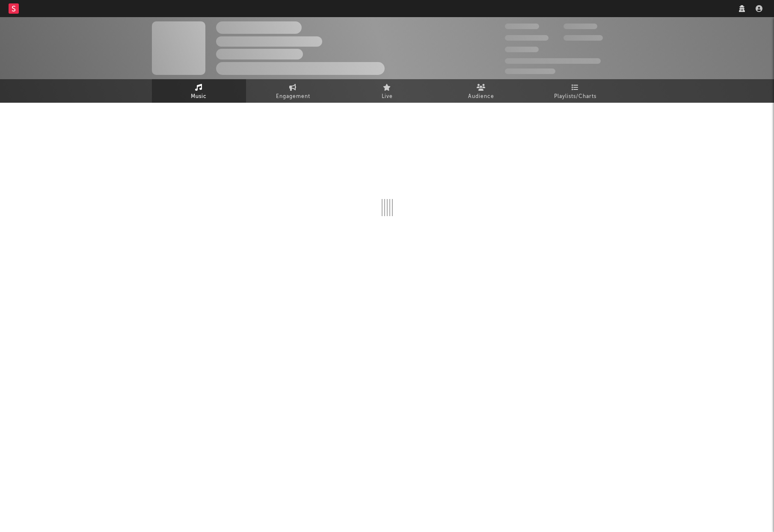  What do you see at coordinates (293, 97) in the screenshot?
I see `span: Engagement` at bounding box center [293, 97].